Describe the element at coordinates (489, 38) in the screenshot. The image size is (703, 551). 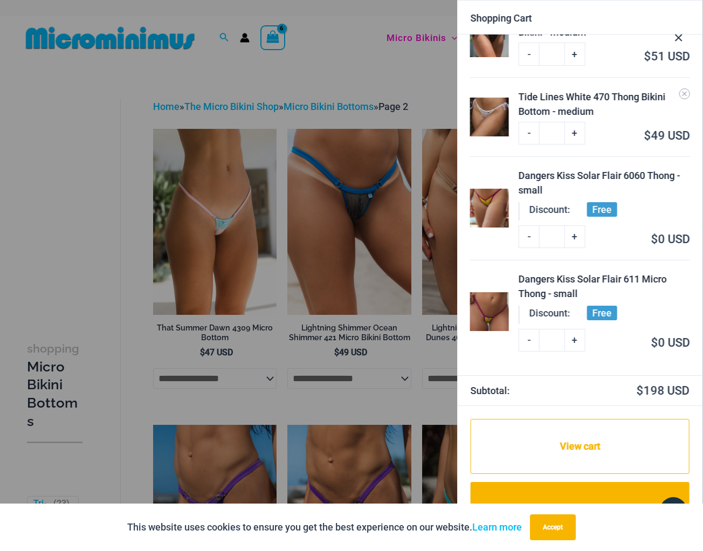
I see `img: Sonic Rush Black Neon 4312 Thong Bikini 01` at that location.